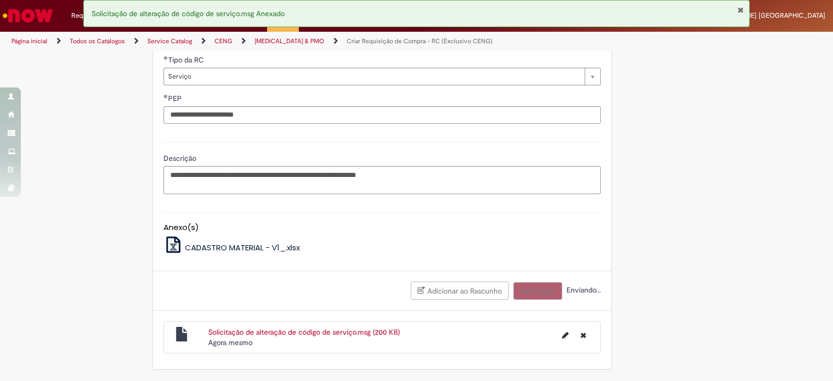 Image resolution: width=833 pixels, height=381 pixels. What do you see at coordinates (382, 115) in the screenshot?
I see `input: PEP` at bounding box center [382, 115].